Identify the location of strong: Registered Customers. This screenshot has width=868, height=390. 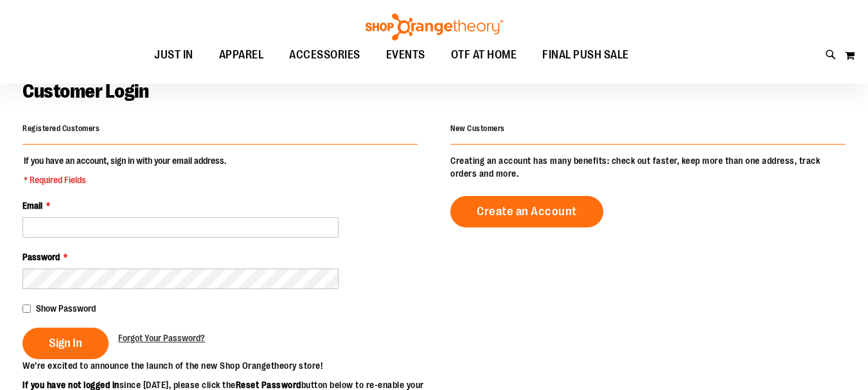
(61, 129).